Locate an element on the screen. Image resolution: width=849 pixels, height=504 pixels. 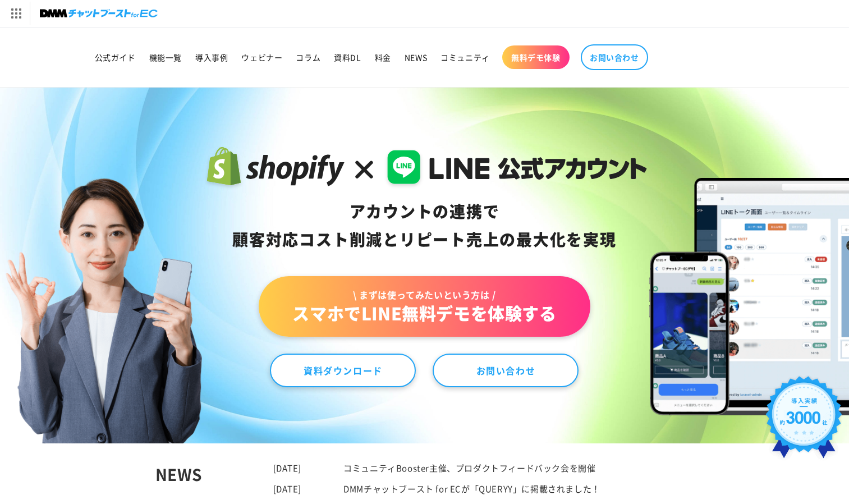
a: 資料ダウンロード is located at coordinates (343, 370).